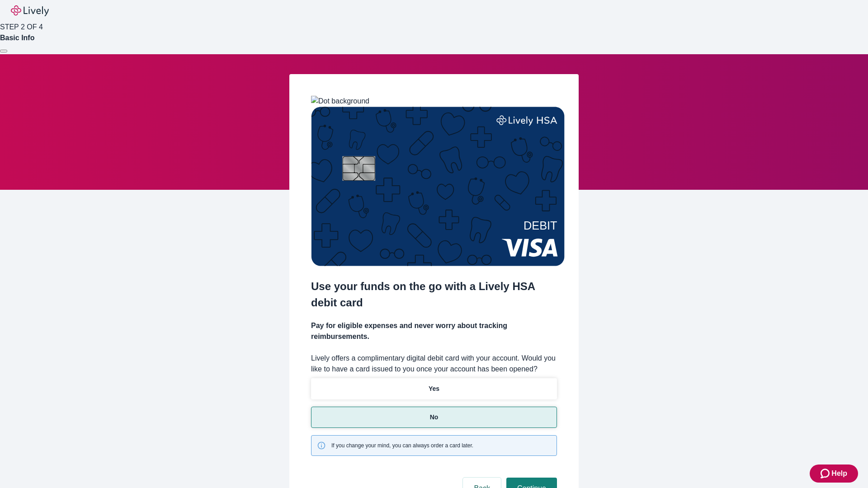 The height and width of the screenshot is (488, 868). What do you see at coordinates (434, 417) in the screenshot?
I see `p: No` at bounding box center [434, 417].